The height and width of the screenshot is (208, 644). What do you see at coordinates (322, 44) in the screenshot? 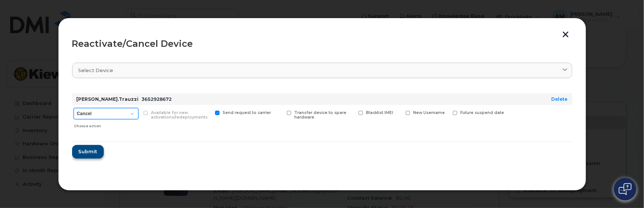
I see `div: Reactivate/Cancel Device` at bounding box center [322, 44].